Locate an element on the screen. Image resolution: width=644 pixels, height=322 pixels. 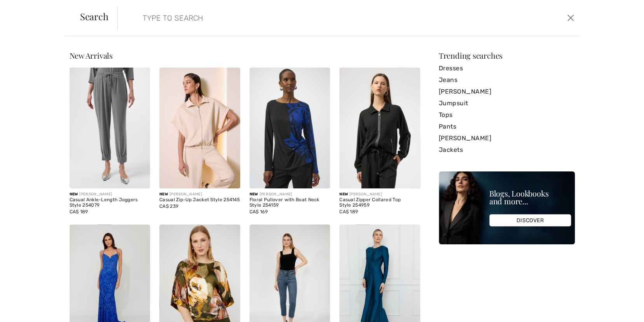
a: Floral Pullover with Boat Neck Style 254159. Black/Royal Sapphire is located at coordinates (290, 128).